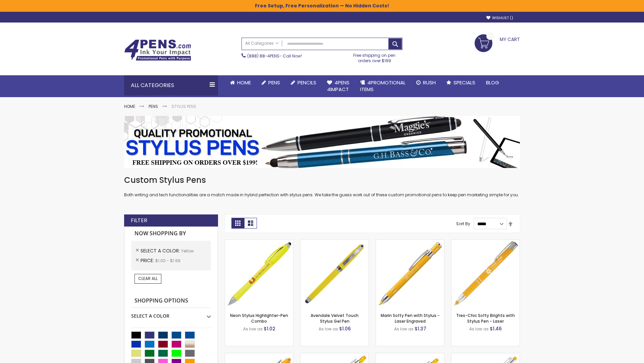  I want to click on strong: Shopping Options, so click(171, 300).